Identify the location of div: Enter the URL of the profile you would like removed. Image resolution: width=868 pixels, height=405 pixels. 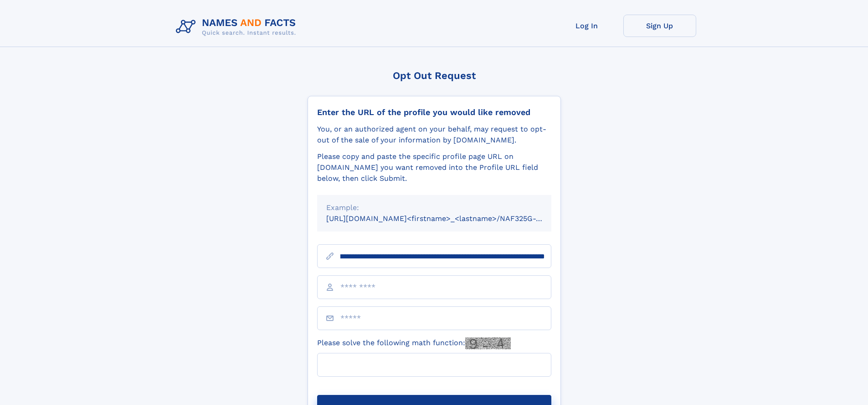
(434, 112).